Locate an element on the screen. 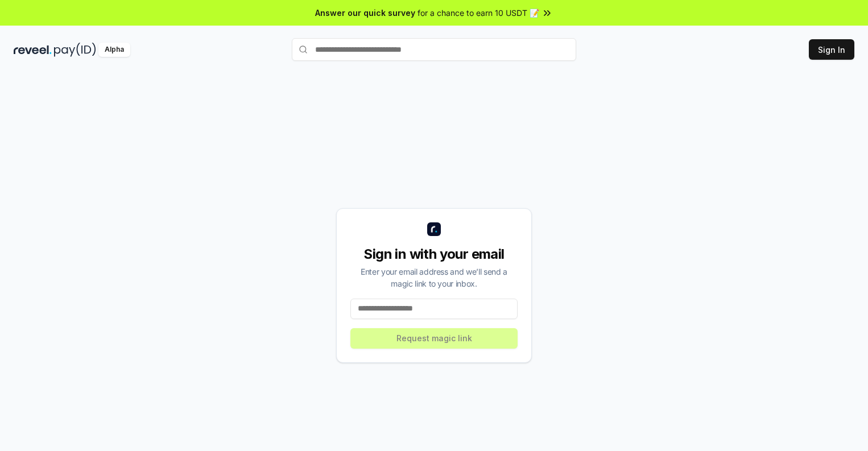 The image size is (868, 451). img: logo_small is located at coordinates (434, 229).